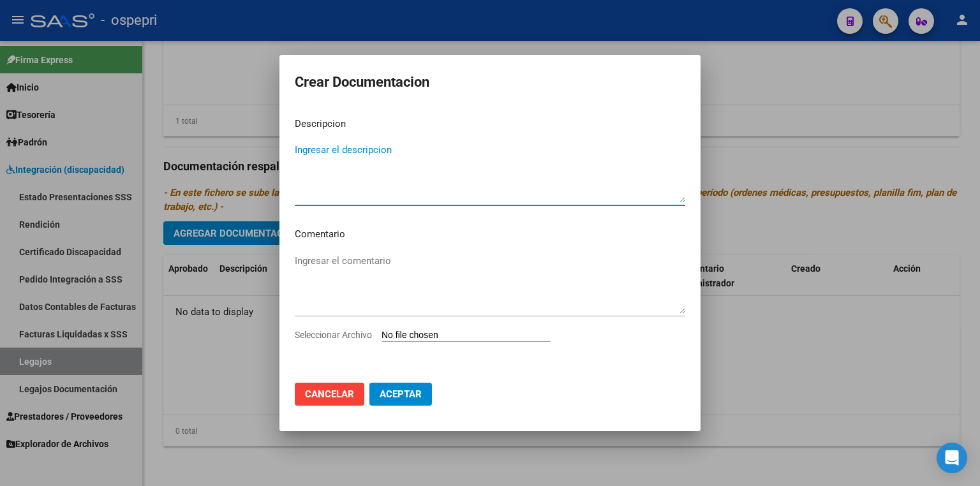 This screenshot has width=980, height=486. Describe the element at coordinates (329, 394) in the screenshot. I see `button: Cancelar` at that location.